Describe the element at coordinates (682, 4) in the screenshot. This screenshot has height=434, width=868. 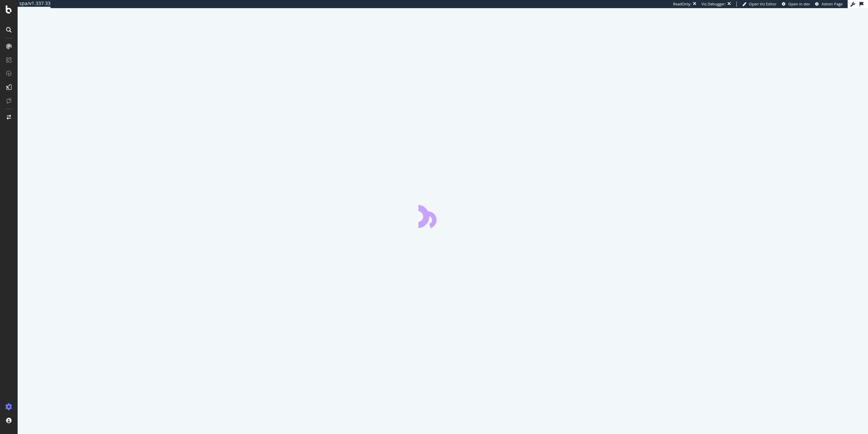
I see `div: ReadOnly:` at that location.